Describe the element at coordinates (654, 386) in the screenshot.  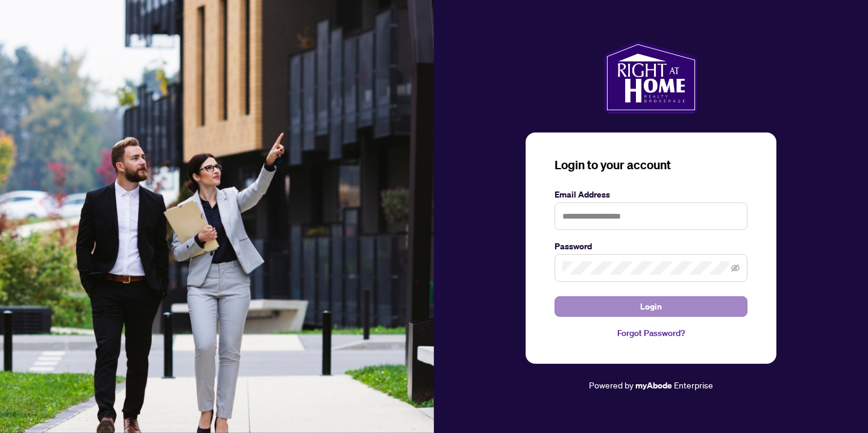
I see `a: myAbode` at that location.